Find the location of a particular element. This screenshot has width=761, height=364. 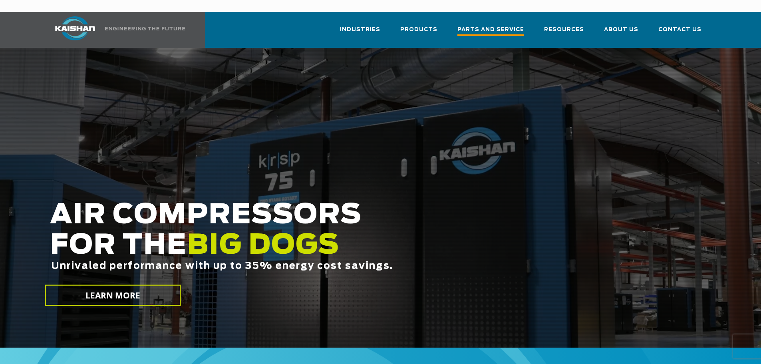

a: Industries is located at coordinates (360, 33).